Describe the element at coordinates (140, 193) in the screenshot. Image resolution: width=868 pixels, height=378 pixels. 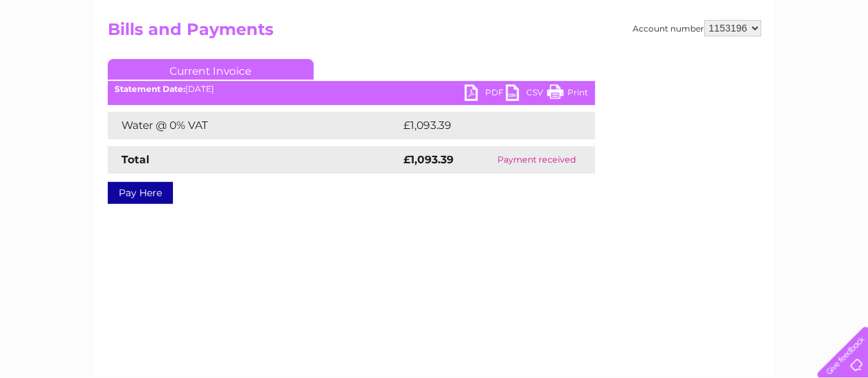
I see `a: Pay Here` at that location.